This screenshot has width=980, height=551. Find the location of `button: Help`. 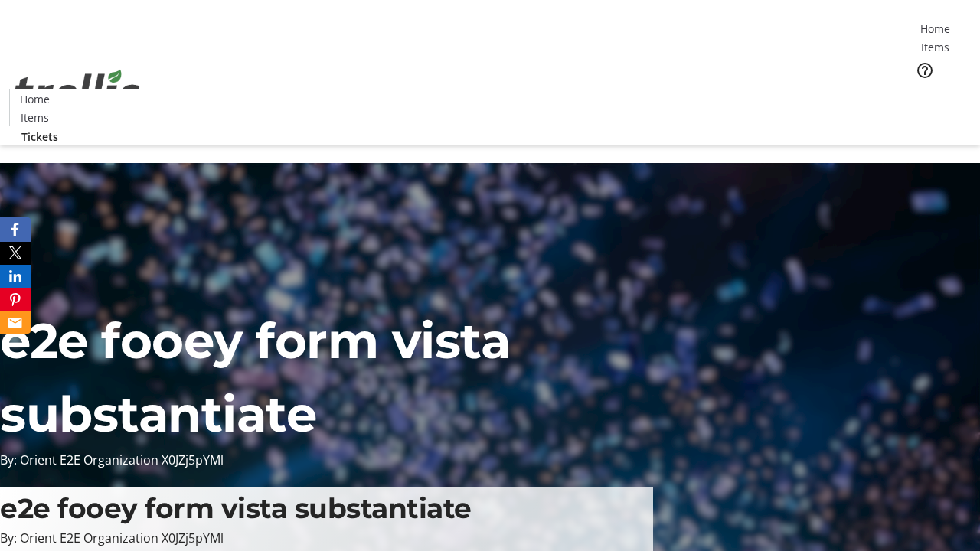

button: Help is located at coordinates (925, 70).